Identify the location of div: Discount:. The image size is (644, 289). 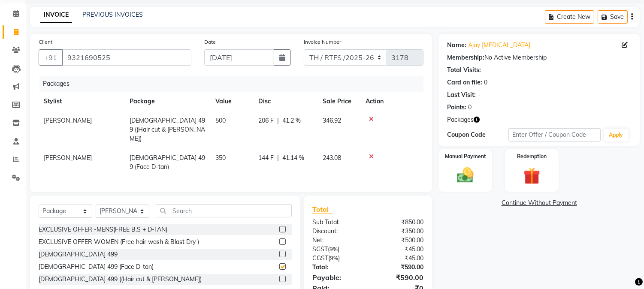
(337, 231).